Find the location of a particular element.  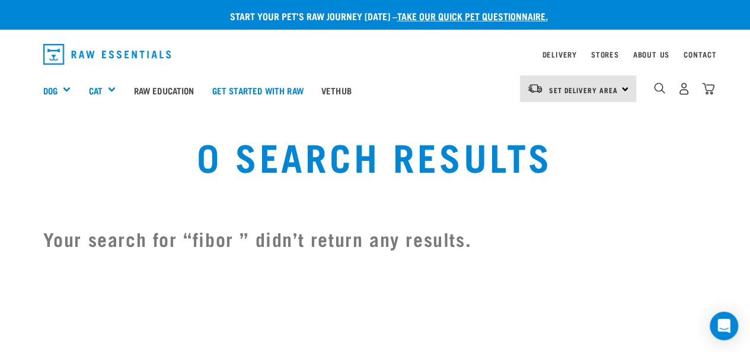

a: Vethub is located at coordinates (336, 90).